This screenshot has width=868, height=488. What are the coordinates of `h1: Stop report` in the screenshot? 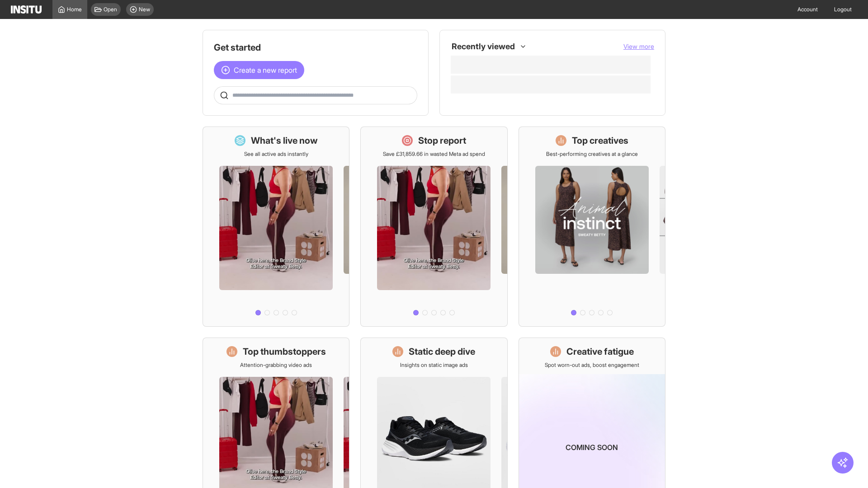 It's located at (442, 141).